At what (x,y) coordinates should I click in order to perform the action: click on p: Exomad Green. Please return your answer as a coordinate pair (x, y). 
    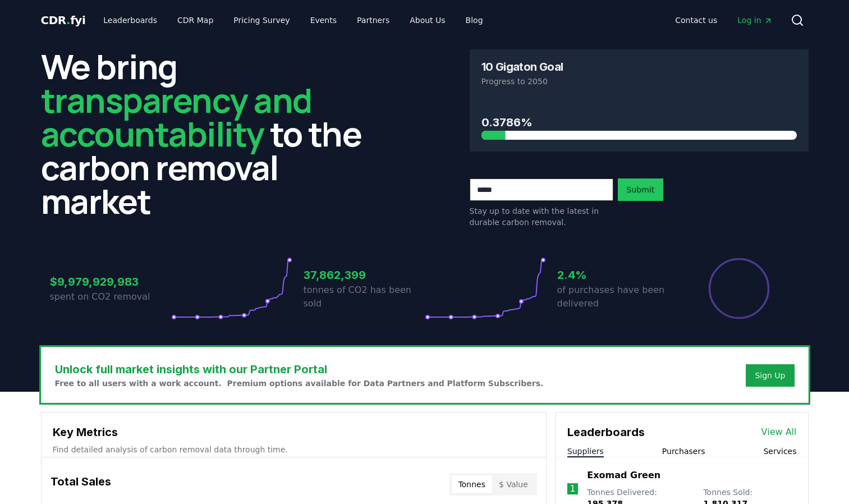
    Looking at the image, I should click on (624, 475).